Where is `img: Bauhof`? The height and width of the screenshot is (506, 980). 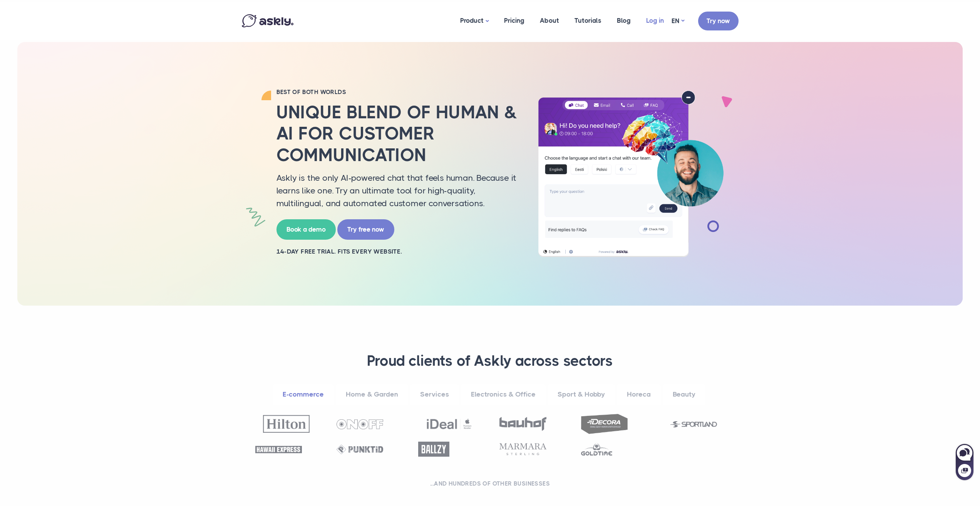
img: Bauhof is located at coordinates (522, 424).